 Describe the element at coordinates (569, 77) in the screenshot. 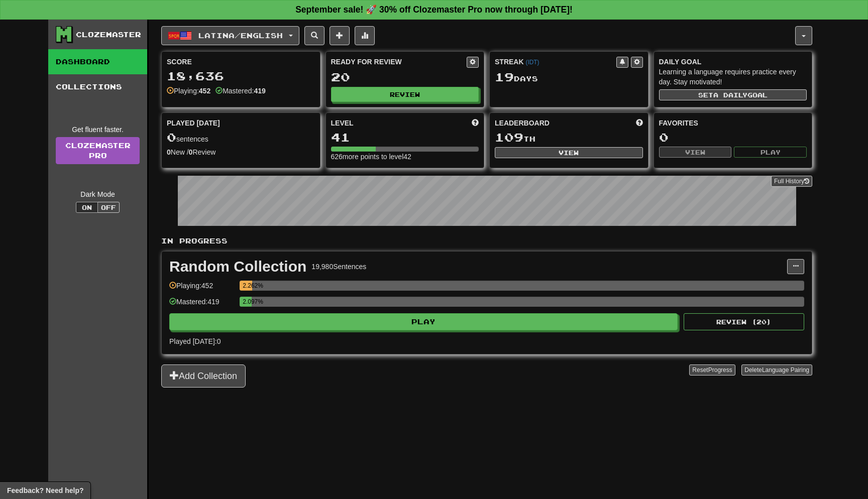

I see `div: Day s` at that location.